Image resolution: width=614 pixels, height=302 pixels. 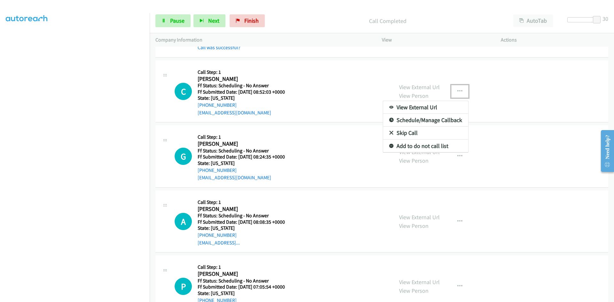 What do you see at coordinates (426, 120) in the screenshot?
I see `a: Schedule/Manage Callback` at bounding box center [426, 120].